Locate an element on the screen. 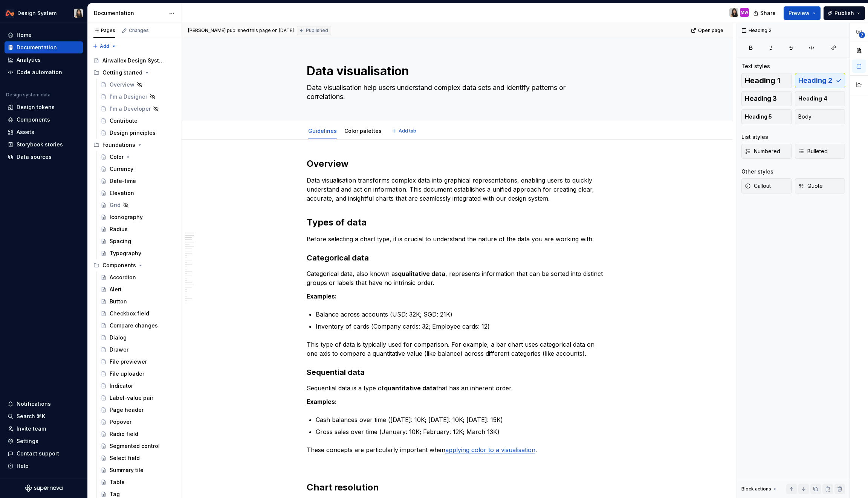 The width and height of the screenshot is (868, 498). span: Bulleted is located at coordinates (813, 151).